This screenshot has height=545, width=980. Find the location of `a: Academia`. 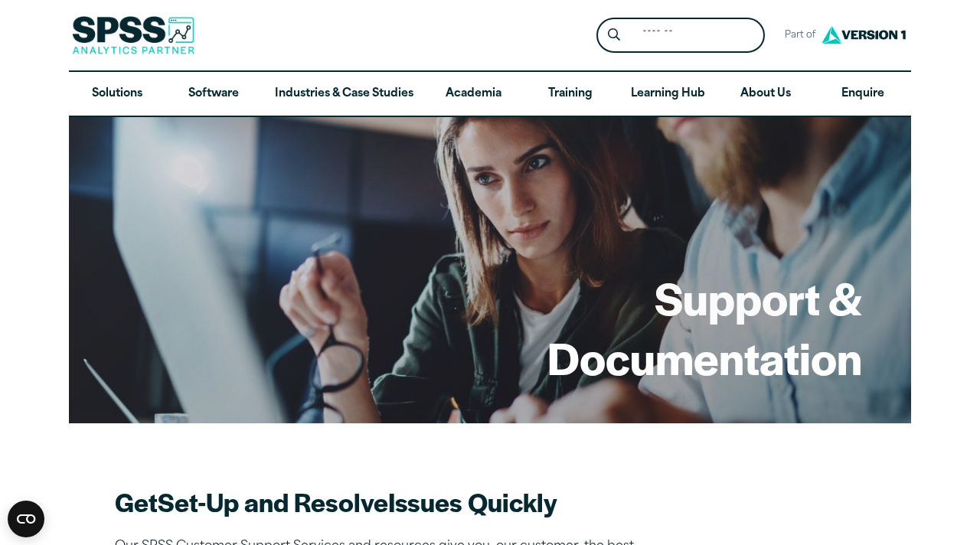

a: Academia is located at coordinates (474, 94).